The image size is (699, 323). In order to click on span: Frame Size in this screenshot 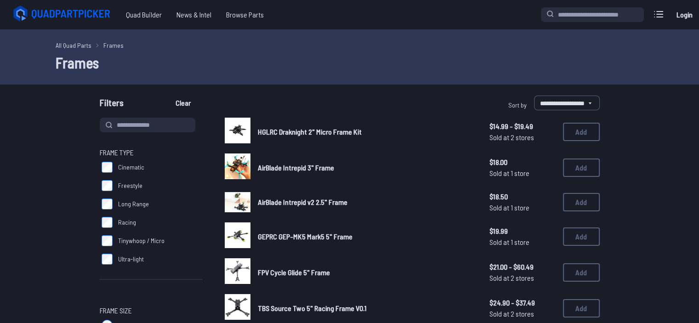, I will do `click(116, 311)`.